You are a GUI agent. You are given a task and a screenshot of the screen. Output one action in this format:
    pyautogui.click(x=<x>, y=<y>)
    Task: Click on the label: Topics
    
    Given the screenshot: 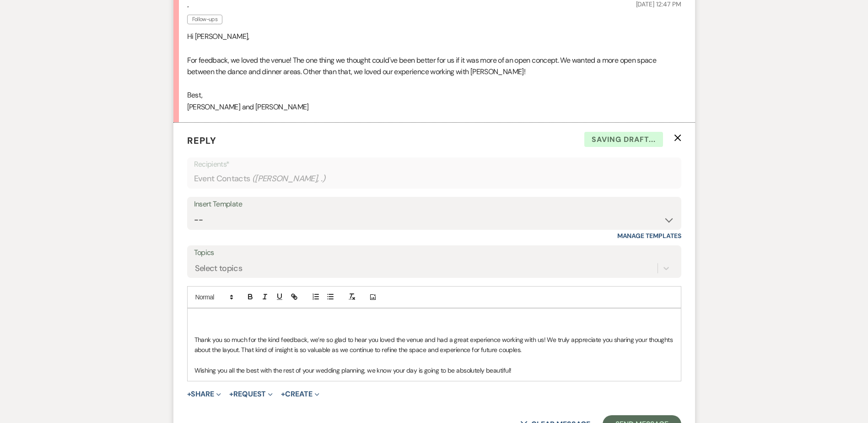 What is the action you would take?
    pyautogui.click(x=434, y=253)
    